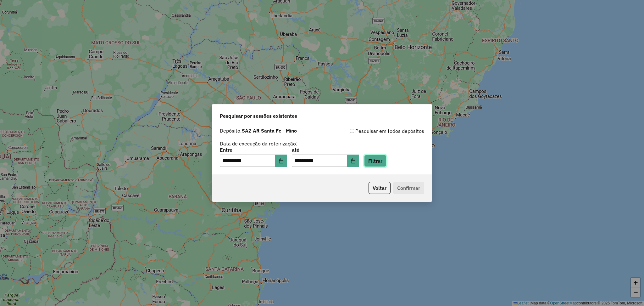  I want to click on label: Entre, so click(253, 150).